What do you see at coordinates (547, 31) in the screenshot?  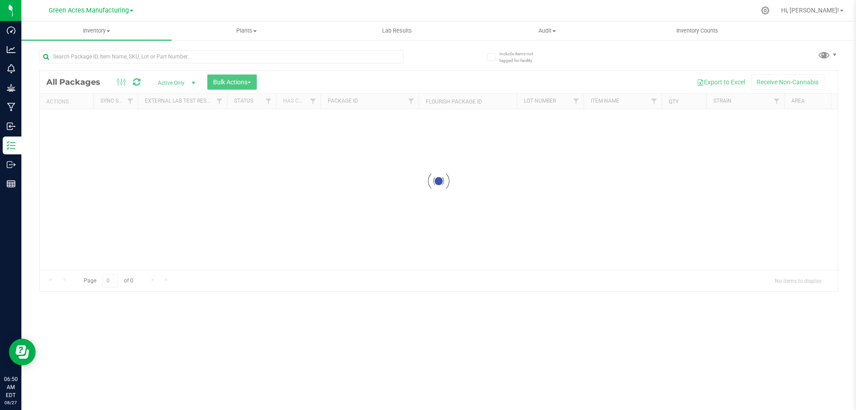 I see `a: Audit` at bounding box center [547, 31].